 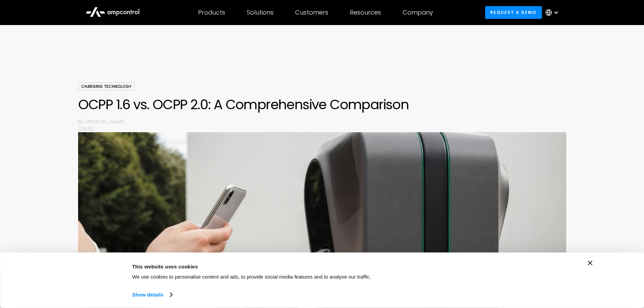 What do you see at coordinates (418, 12) in the screenshot?
I see `div: Company` at bounding box center [418, 12].